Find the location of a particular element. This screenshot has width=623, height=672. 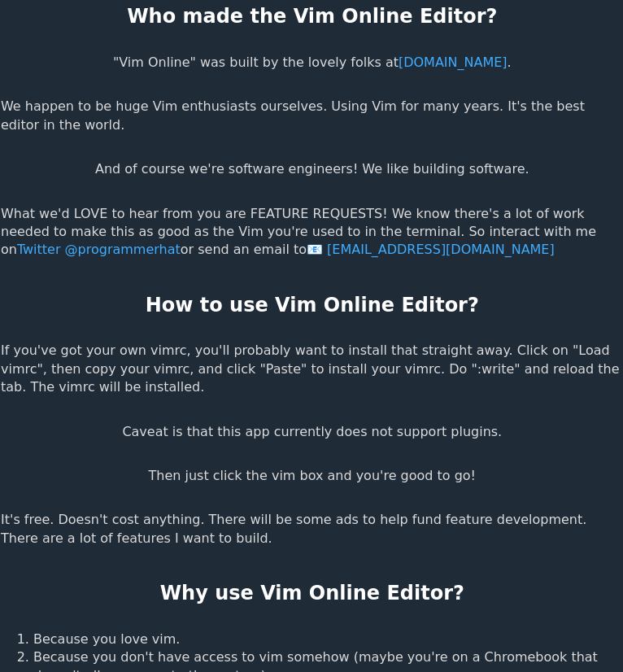

h2: Who made the Vim Online Editor? is located at coordinates (312, 17).